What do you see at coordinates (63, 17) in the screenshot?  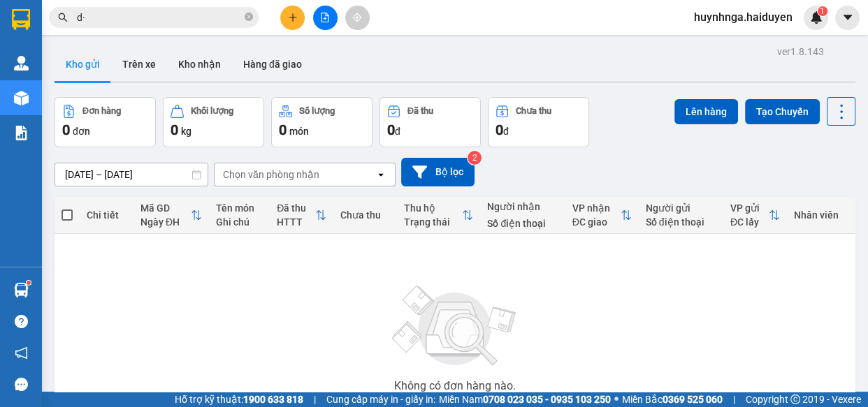 I see `span: search` at bounding box center [63, 17].